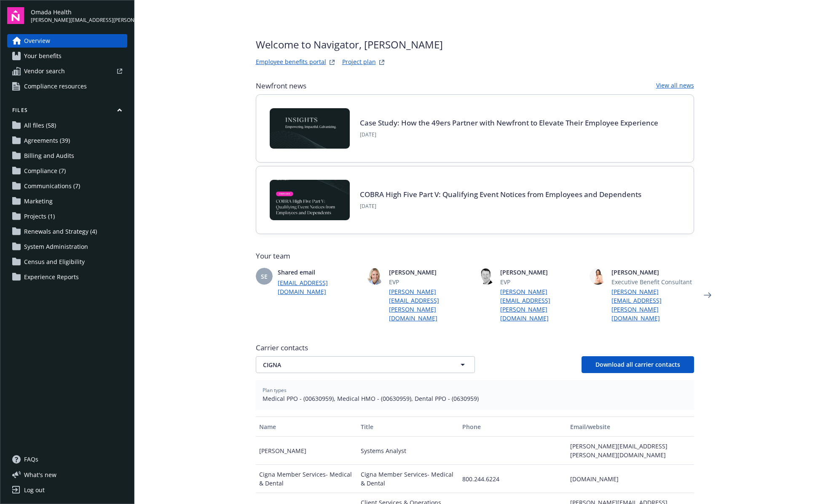  I want to click on a: Renewals and Strategy (4), so click(67, 232).